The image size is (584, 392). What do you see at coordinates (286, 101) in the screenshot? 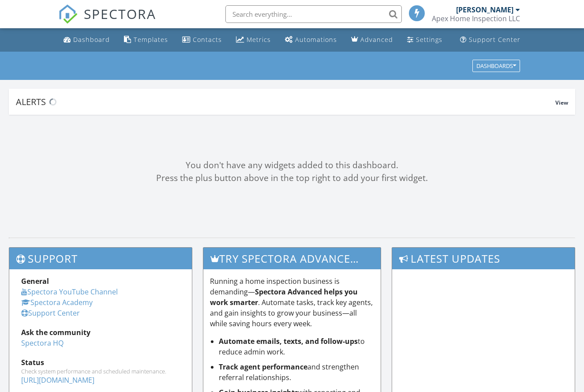
I see `div: Alerts` at bounding box center [286, 101].